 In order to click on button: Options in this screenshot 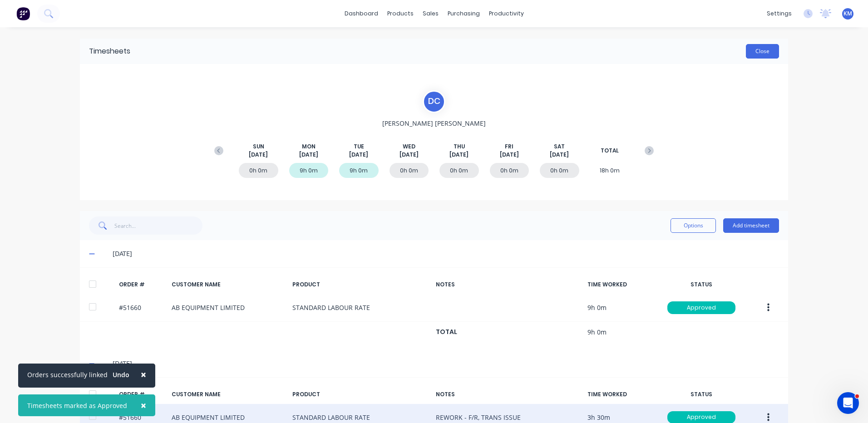, I will do `click(693, 225)`.